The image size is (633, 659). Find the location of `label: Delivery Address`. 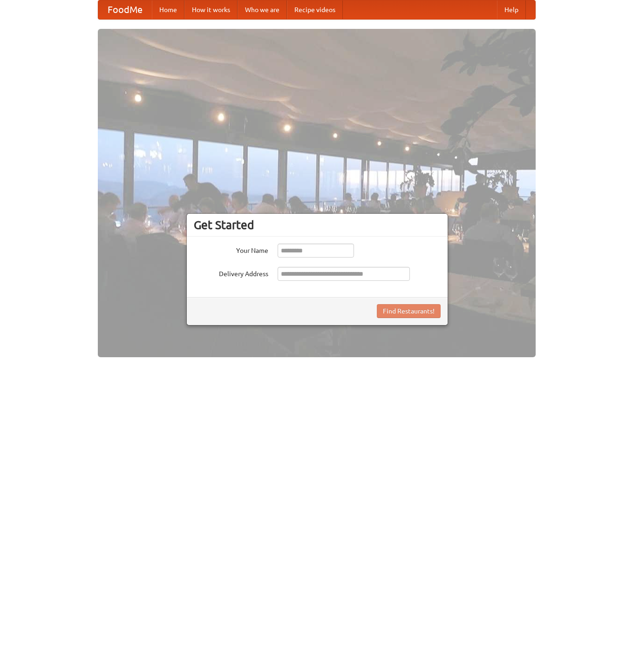

label: Delivery Address is located at coordinates (231, 273).